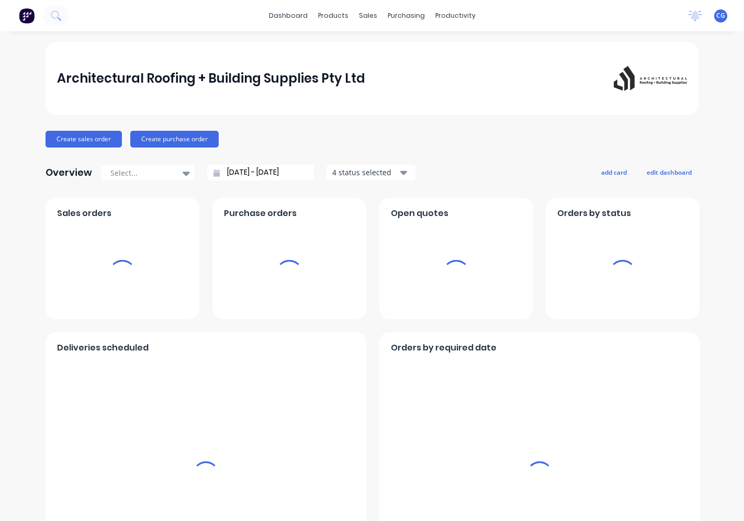 The width and height of the screenshot is (744, 521). I want to click on div: products, so click(333, 16).